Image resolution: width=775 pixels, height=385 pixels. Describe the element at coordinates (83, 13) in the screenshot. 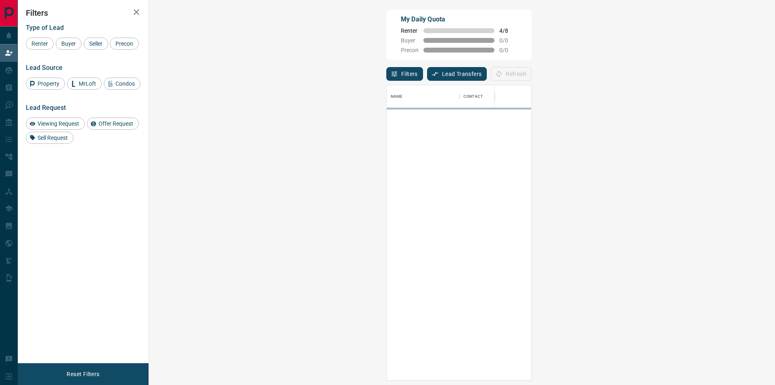

I see `h2: Filters` at that location.